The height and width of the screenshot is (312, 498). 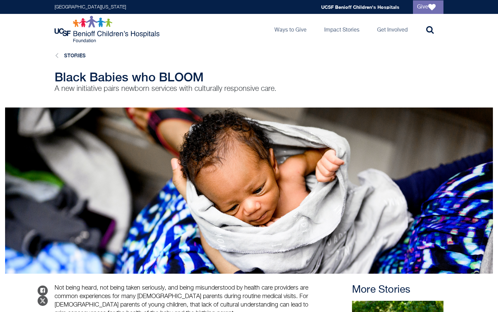 What do you see at coordinates (392, 29) in the screenshot?
I see `a: Get Involved` at bounding box center [392, 29].